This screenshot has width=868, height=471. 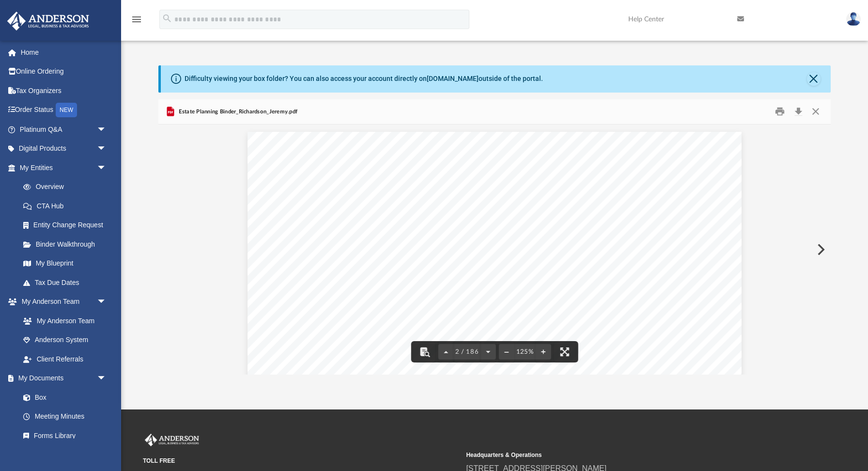 I want to click on span: Estate Planning Binder_Richardson_Jeremy.pdf, so click(x=237, y=112).